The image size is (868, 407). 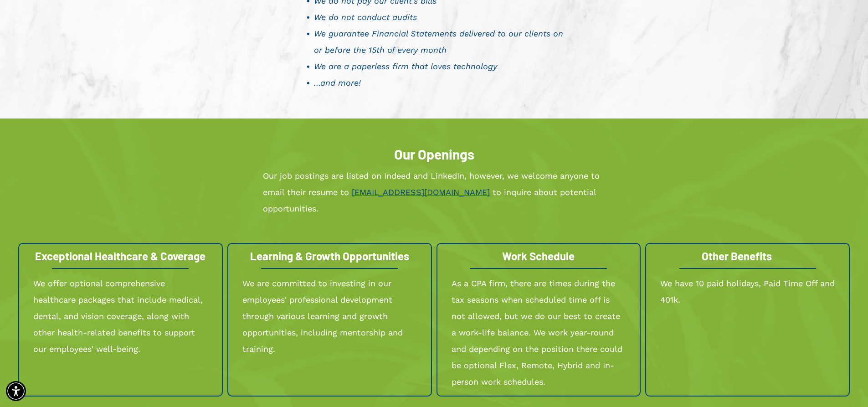 I want to click on span: Learning & Growth Opportunities, so click(x=330, y=256).